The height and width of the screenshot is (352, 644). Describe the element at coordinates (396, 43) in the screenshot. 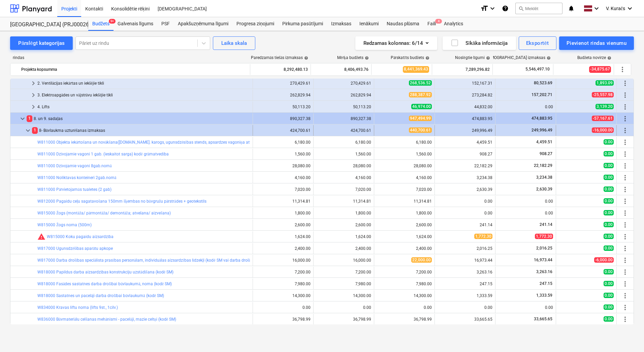

I see `button: Redzamas kolonnas:6/14` at that location.